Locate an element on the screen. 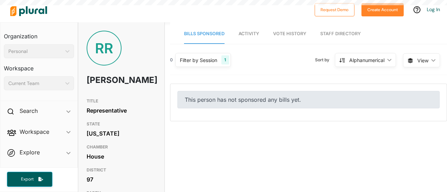 This screenshot has width=447, height=192. div: 0 is located at coordinates (171, 60).